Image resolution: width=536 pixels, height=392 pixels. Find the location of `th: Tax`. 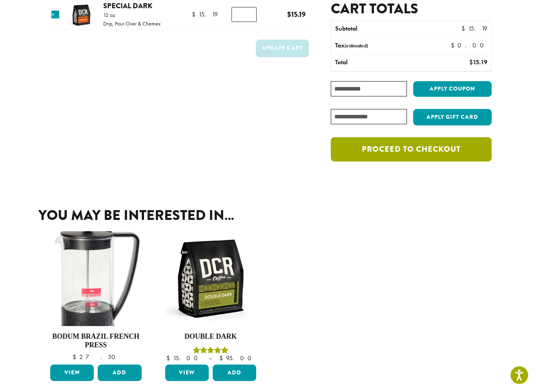

th: Tax is located at coordinates (388, 46).